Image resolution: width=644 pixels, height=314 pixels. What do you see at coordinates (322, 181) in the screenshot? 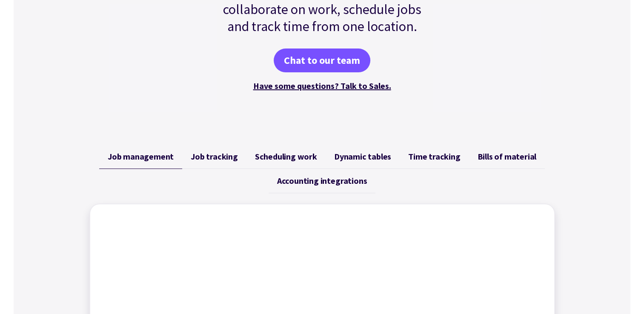
I see `span: Accounting integrations` at bounding box center [322, 181].